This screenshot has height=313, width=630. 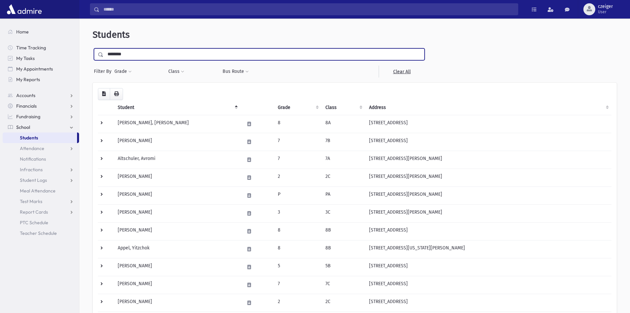 What do you see at coordinates (26, 106) in the screenshot?
I see `span: Financials` at bounding box center [26, 106].